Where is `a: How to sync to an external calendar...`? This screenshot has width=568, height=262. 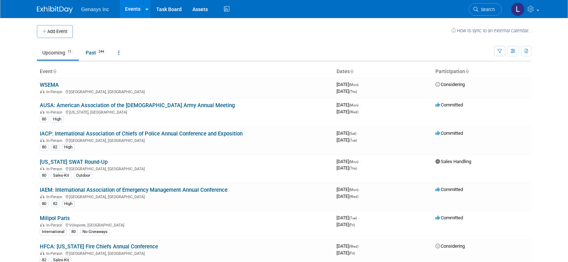 a: How to sync to an external calendar... is located at coordinates (492, 30).